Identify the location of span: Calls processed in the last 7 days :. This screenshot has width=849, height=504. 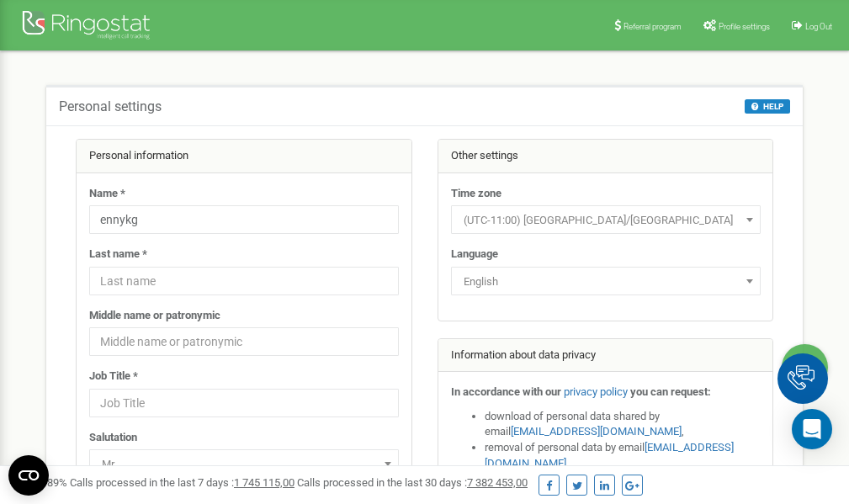
(182, 482).